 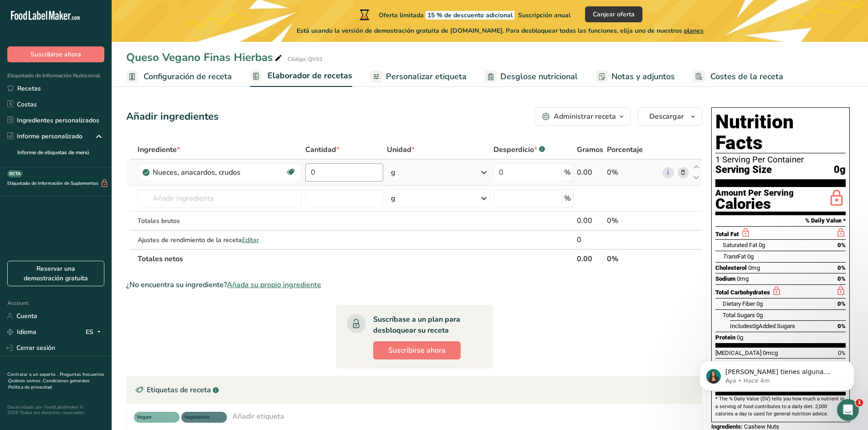 What do you see at coordinates (761, 426) in the screenshot?
I see `span: Cashew Nuts` at bounding box center [761, 426].